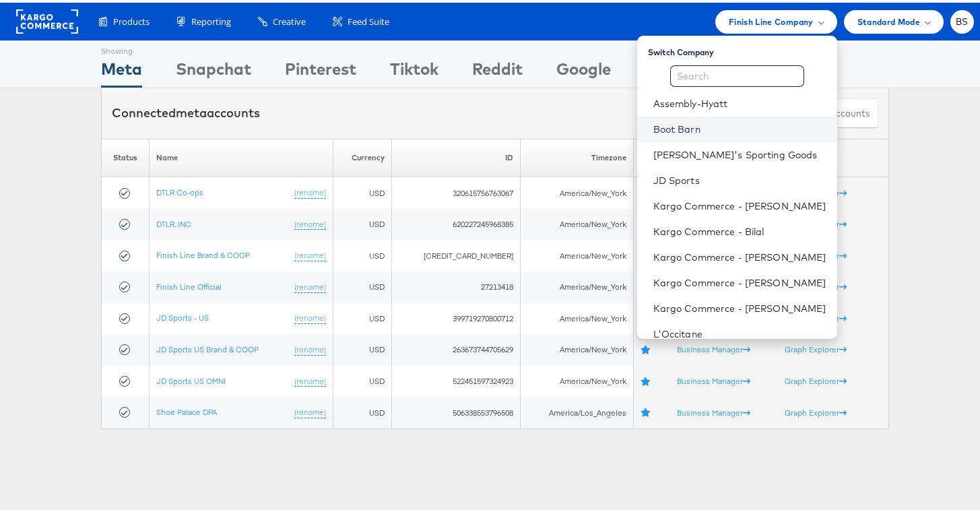 This screenshot has width=980, height=512. Describe the element at coordinates (455, 155) in the screenshot. I see `th: ID` at that location.